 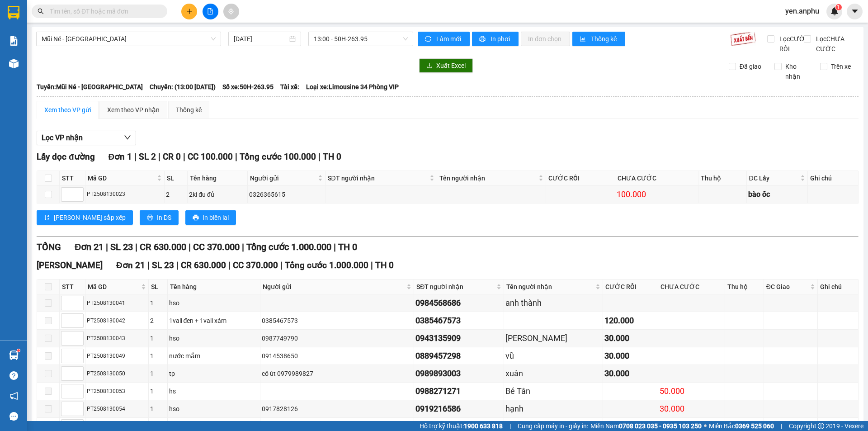 I want to click on td: vũ, so click(x=554, y=356).